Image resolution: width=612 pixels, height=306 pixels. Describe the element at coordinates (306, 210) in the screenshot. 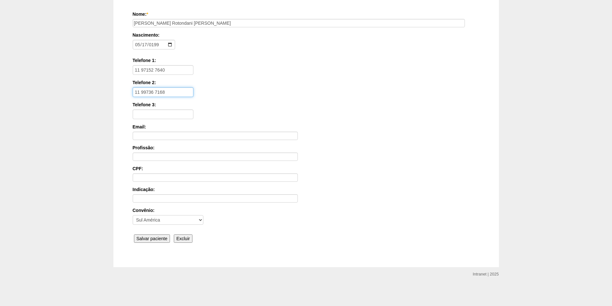

I see `label: Convênio:` at that location.